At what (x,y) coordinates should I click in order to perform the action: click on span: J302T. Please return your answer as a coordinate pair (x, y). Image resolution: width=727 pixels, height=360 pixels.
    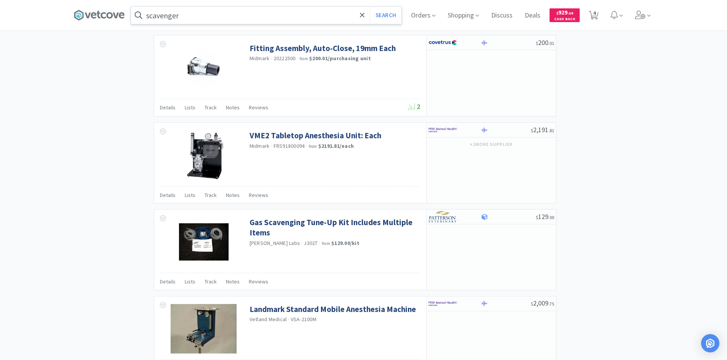
    Looking at the image, I should click on (310, 243).